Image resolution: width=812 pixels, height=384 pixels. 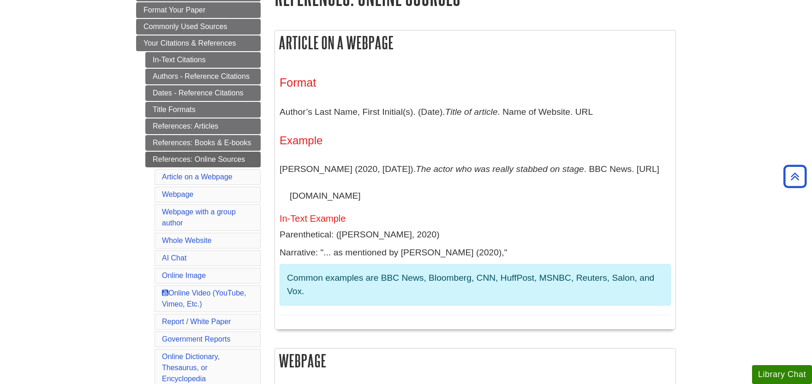 I want to click on a: Your Citations & References, so click(x=198, y=43).